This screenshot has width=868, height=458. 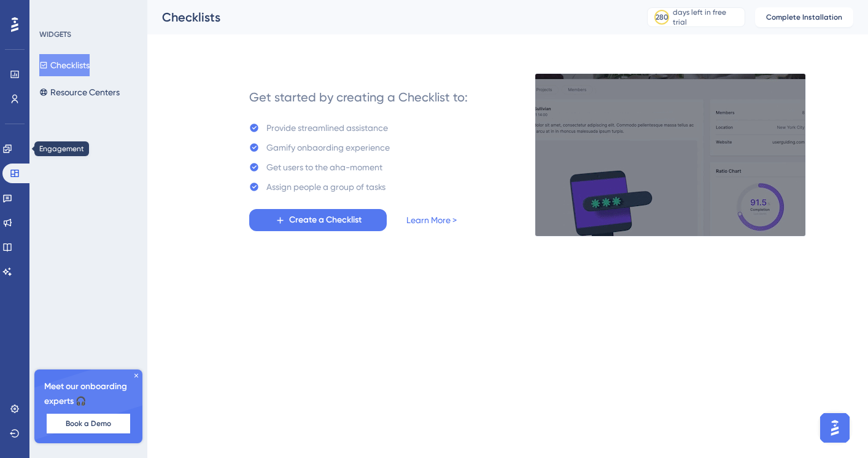 I want to click on div: Assign people a group of tasks, so click(x=326, y=187).